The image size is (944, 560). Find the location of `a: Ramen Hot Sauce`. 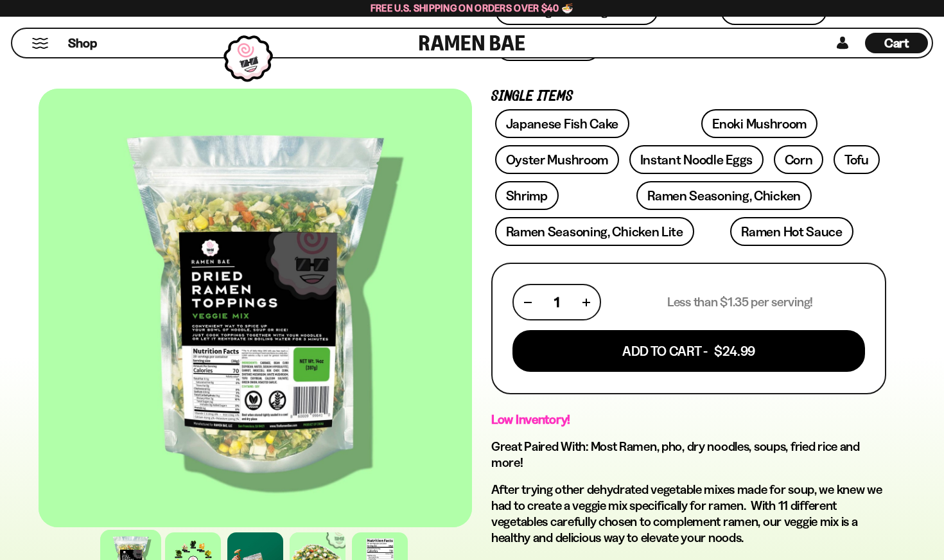

a: Ramen Hot Sauce is located at coordinates (792, 231).